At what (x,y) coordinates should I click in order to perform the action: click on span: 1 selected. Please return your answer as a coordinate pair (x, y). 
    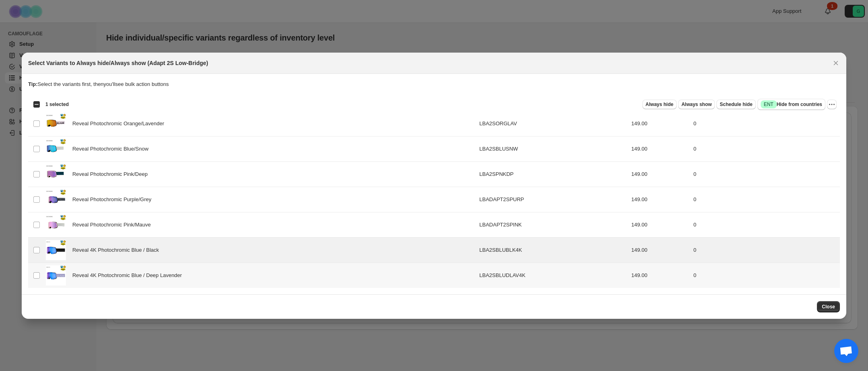
    Looking at the image, I should click on (57, 104).